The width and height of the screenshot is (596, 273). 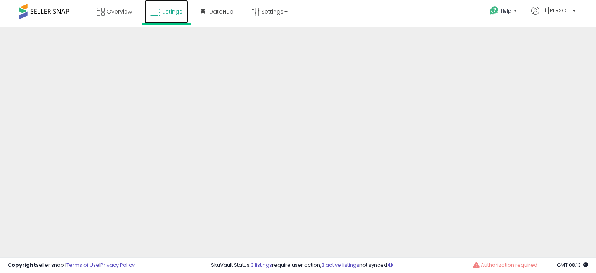 I want to click on span: Listings, so click(x=172, y=12).